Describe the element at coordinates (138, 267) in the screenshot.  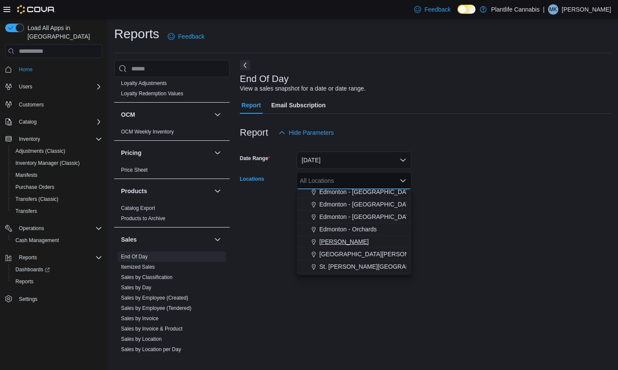
I see `a: Itemized Sales` at that location.